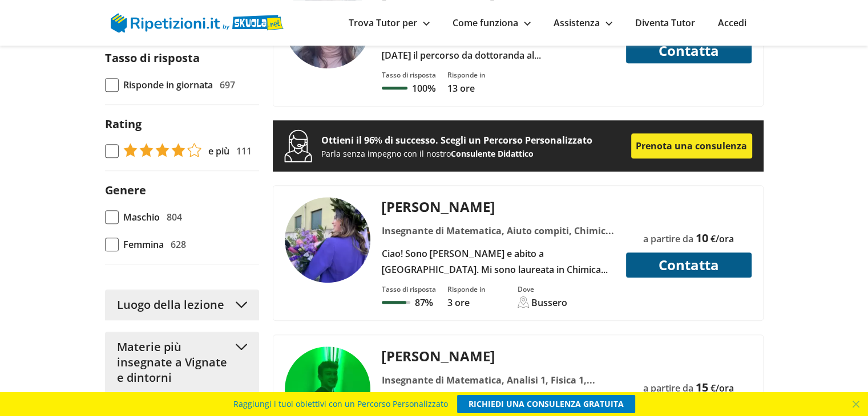  What do you see at coordinates (152, 57) in the screenshot?
I see `label: Tasso di risposta` at bounding box center [152, 57].